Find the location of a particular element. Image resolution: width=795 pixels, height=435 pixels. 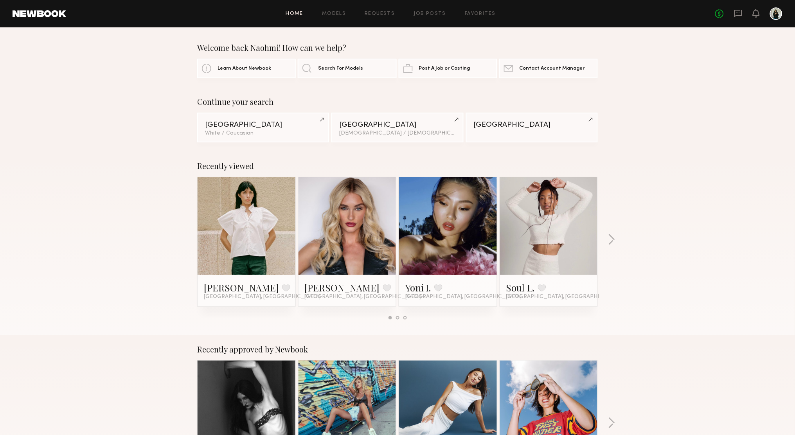

a: Post A Job or Casting is located at coordinates (448, 68).